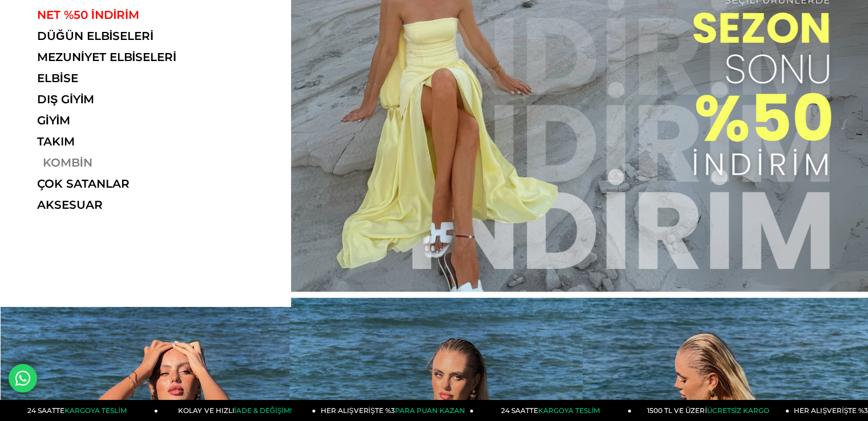 Image resolution: width=868 pixels, height=421 pixels. What do you see at coordinates (115, 142) in the screenshot?
I see `a: TAKIM` at bounding box center [115, 142].